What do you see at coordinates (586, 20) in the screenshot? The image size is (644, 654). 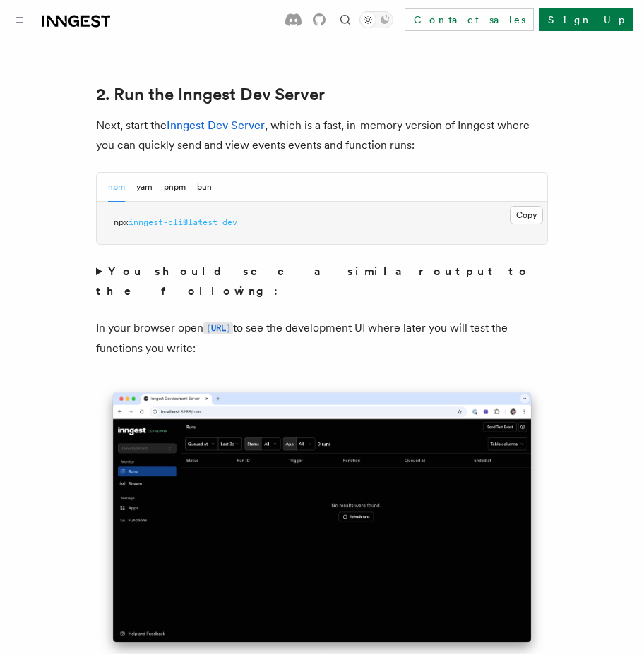 I see `a: Sign Up` at bounding box center [586, 20].